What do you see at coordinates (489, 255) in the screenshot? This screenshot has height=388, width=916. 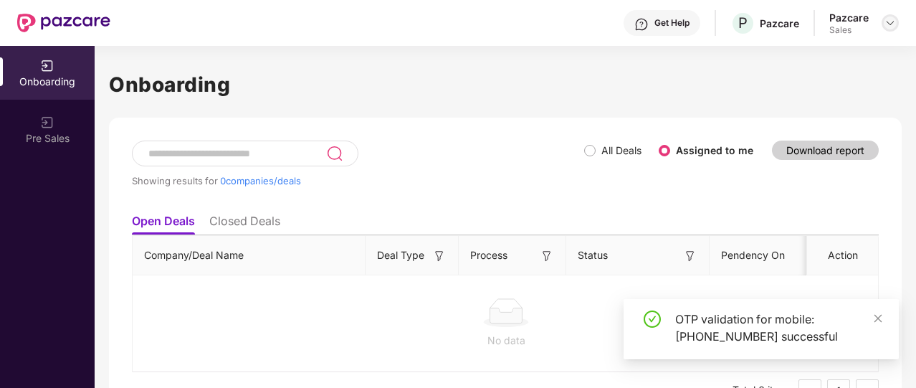 I see `span: Process` at bounding box center [489, 255].